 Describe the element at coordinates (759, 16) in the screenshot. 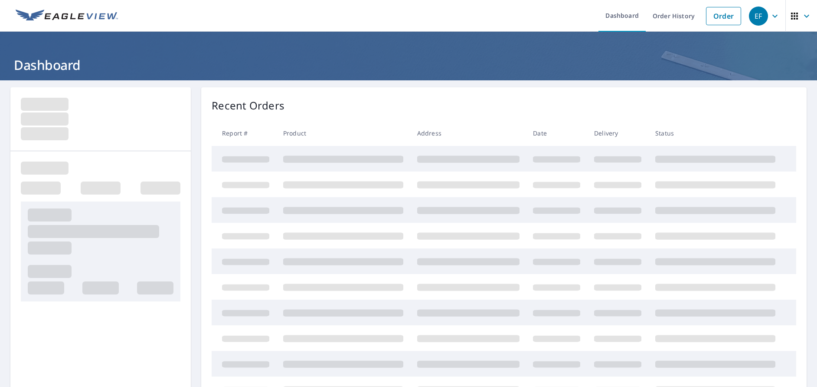

I see `div: EF` at that location.